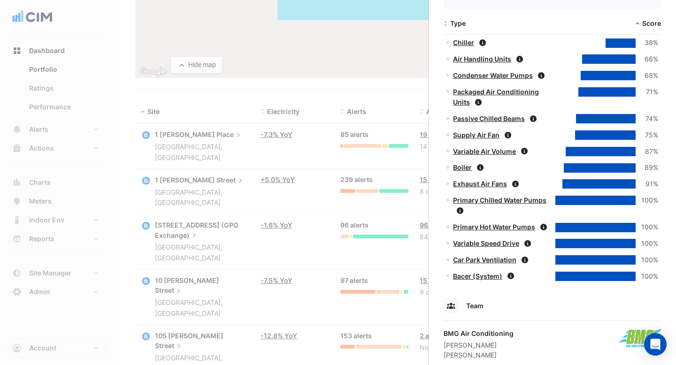 This screenshot has height=365, width=676. What do you see at coordinates (458, 23) in the screenshot?
I see `span: Type` at bounding box center [458, 23].